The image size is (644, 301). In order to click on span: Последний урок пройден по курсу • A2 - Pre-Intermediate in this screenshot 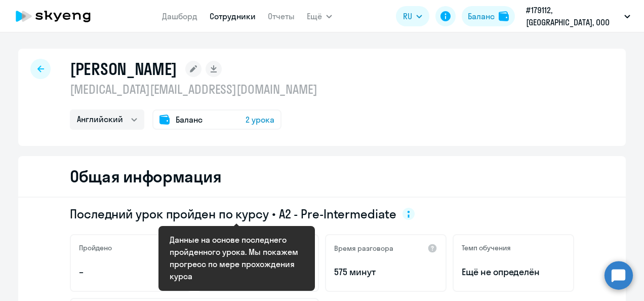, I will do `click(233, 214)`.